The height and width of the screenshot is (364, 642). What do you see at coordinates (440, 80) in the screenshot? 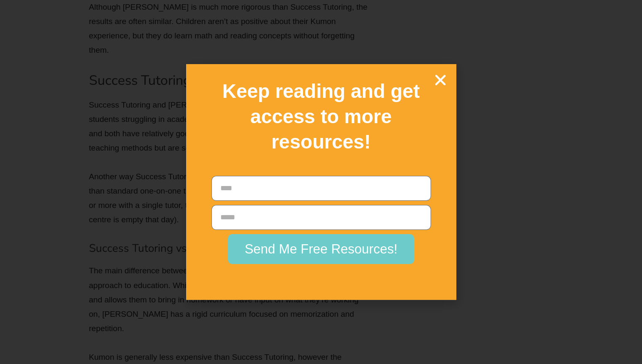
I see `a: Close` at bounding box center [440, 80].